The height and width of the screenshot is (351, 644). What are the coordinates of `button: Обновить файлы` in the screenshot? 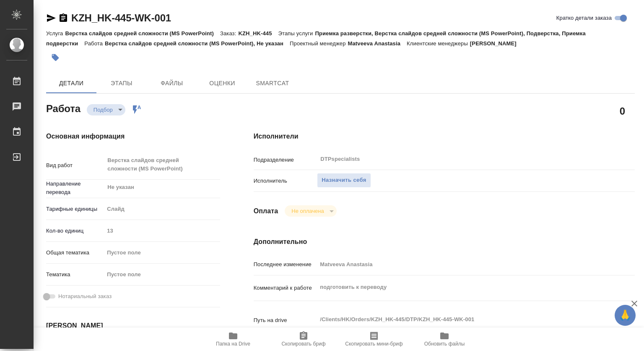 It's located at (445, 339).